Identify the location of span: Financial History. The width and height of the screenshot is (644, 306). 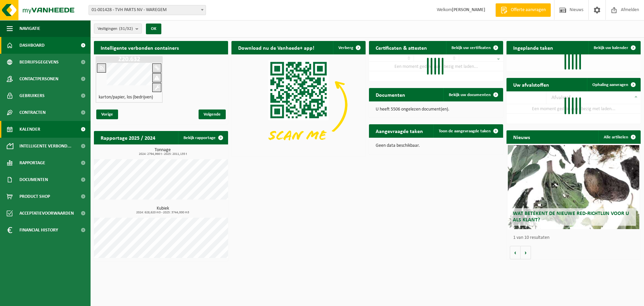
(39, 230).